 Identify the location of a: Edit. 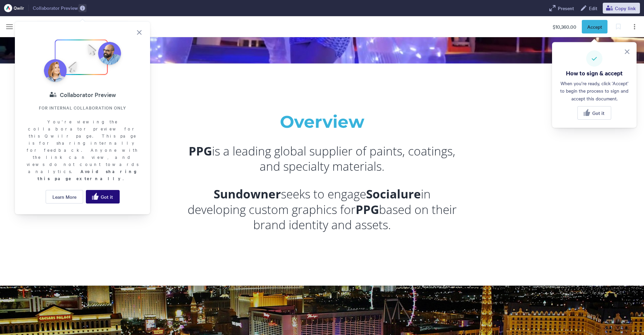
(588, 8).